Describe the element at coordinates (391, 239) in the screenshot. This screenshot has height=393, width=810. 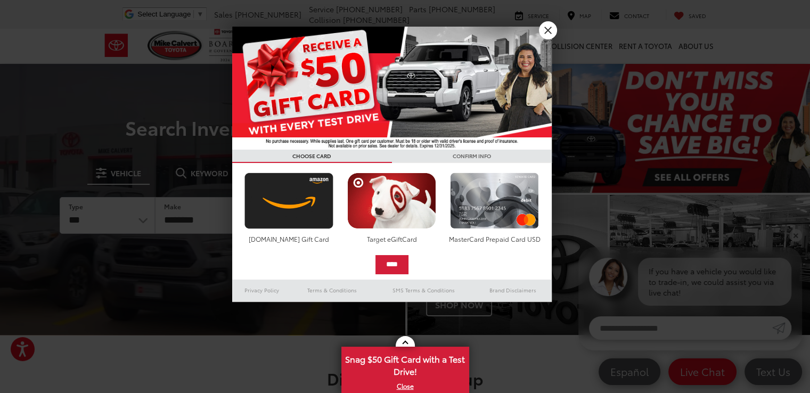
I see `div: Target eGiftCard` at that location.